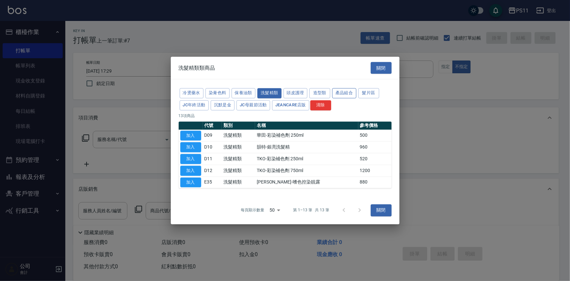 The width and height of the screenshot is (570, 281). I want to click on td: E35, so click(212, 182).